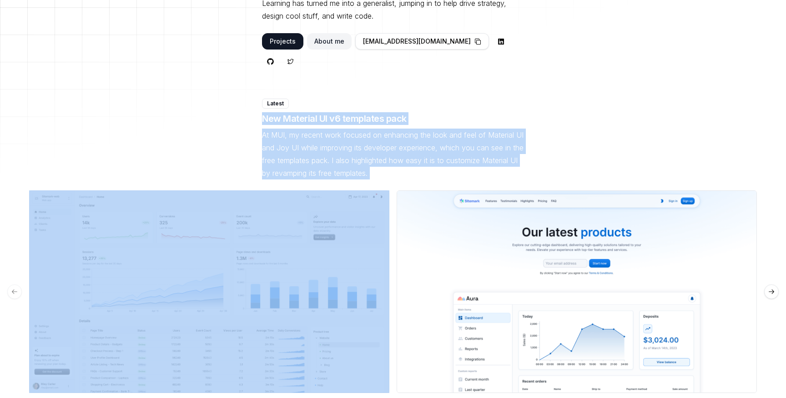 Image resolution: width=786 pixels, height=398 pixels. Describe the element at coordinates (393, 119) in the screenshot. I see `h4: New Material UI v6 templates pack` at that location.